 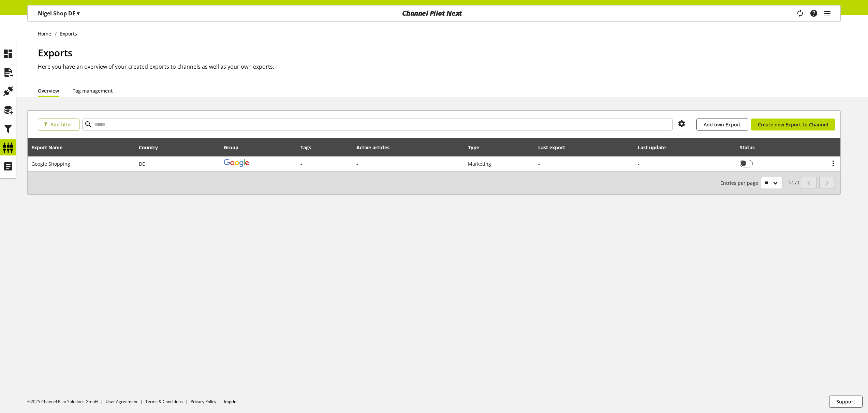 I want to click on a: User Agreement, so click(x=122, y=401).